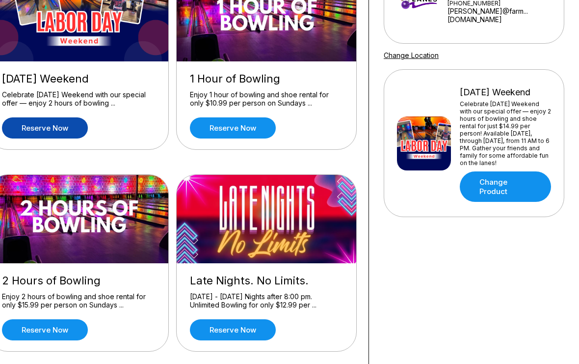 The height and width of the screenshot is (364, 579). I want to click on a: Change Location, so click(412, 55).